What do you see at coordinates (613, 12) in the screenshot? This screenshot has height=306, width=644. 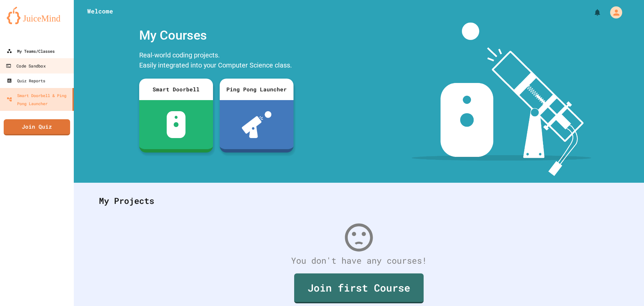 I see `div: My Account` at bounding box center [613, 12].